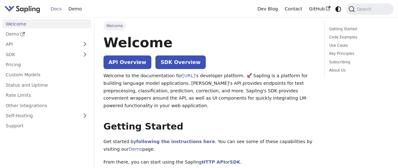 This screenshot has height=168, width=398. I want to click on a: SDK Overview, so click(180, 62).